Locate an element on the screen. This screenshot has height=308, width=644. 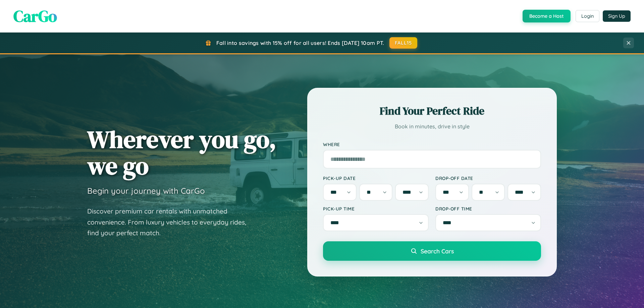
h2: Find Your Perfect Ride is located at coordinates (432, 111).